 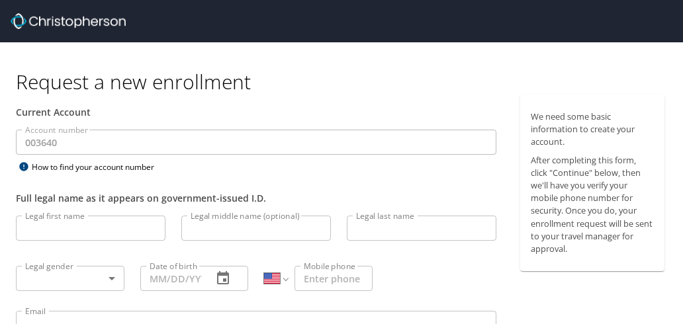 What do you see at coordinates (593, 205) in the screenshot?
I see `p: After completing this form, click "Continue" below, then we'll have you verify your mobile phone ...` at bounding box center [593, 205].